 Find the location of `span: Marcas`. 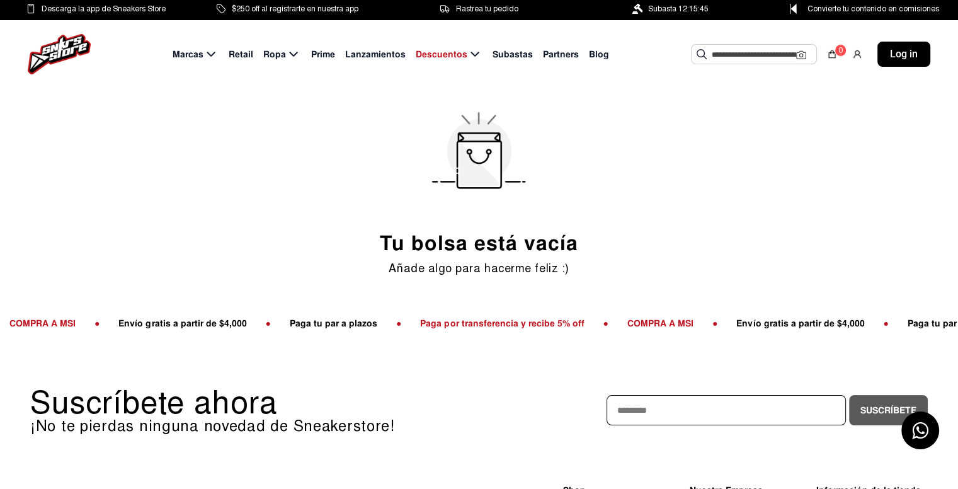

span: Marcas is located at coordinates (188, 54).